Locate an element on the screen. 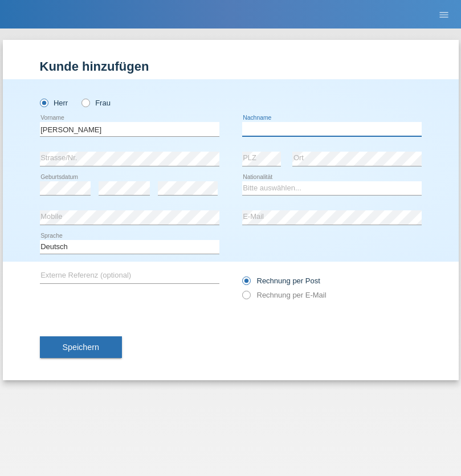  h1: Kunde hinzufügen is located at coordinates (230, 66).